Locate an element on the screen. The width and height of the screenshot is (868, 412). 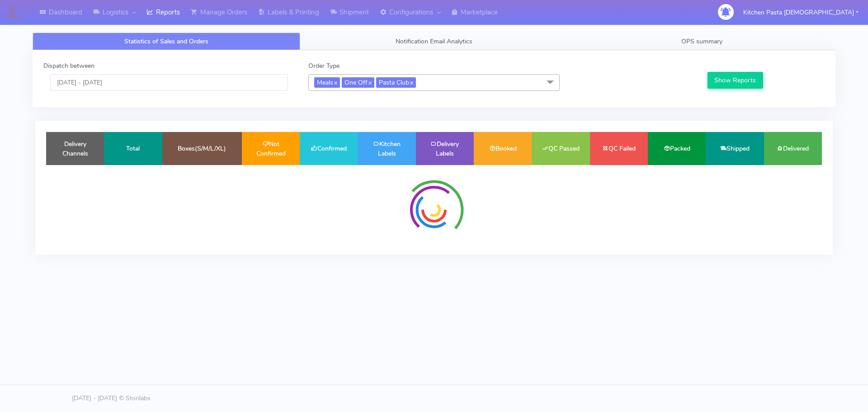
span: OPS summary is located at coordinates (702, 41).